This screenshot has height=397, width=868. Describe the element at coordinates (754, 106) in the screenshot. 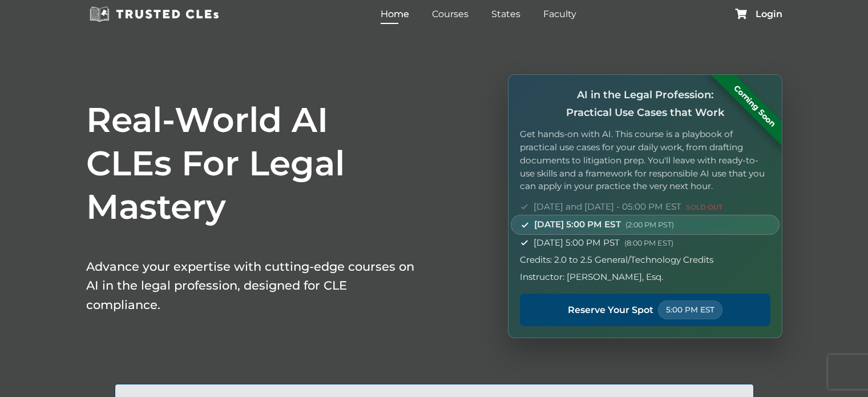

I see `div: Coming Soon` at that location.